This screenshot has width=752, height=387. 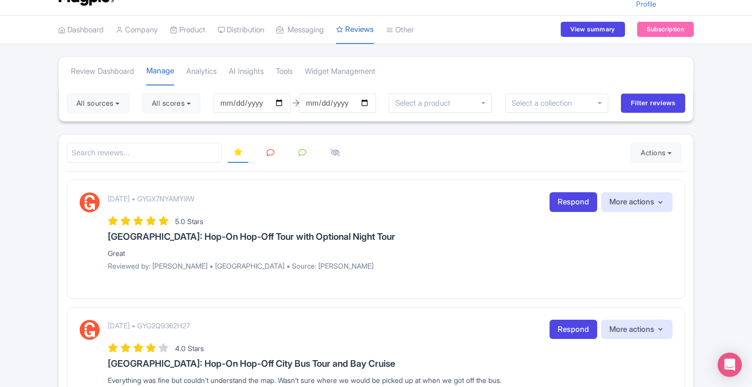 I want to click on a: Subscription, so click(x=666, y=29).